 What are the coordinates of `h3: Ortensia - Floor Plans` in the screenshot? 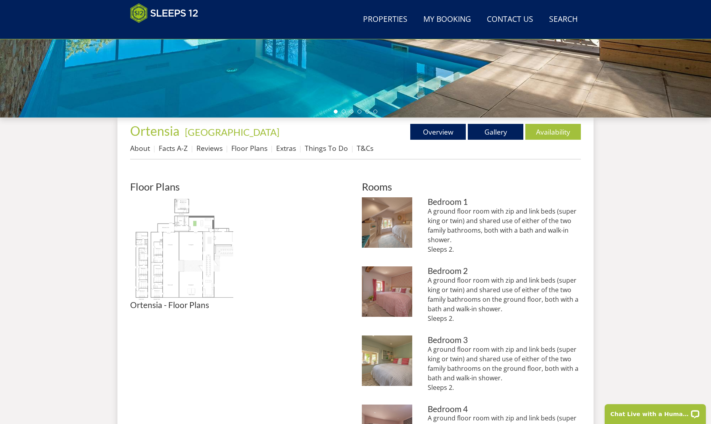 It's located at (182, 305).